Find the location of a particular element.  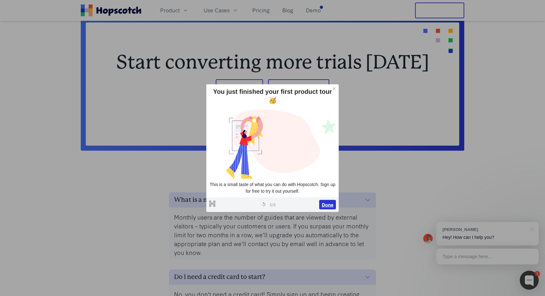

a: Sign up is located at coordinates (239, 90).